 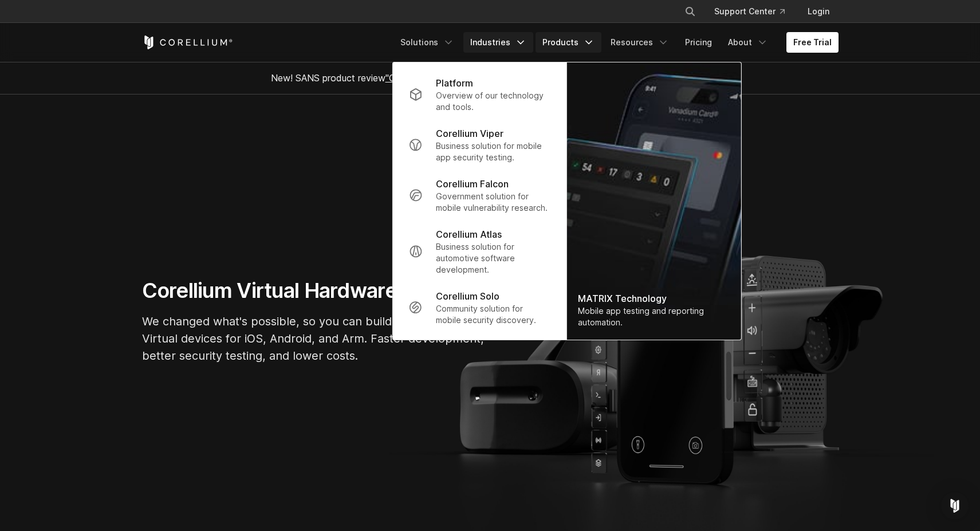 What do you see at coordinates (490, 78) in the screenshot?
I see `span: New! SANS product review now available.` at bounding box center [490, 78].